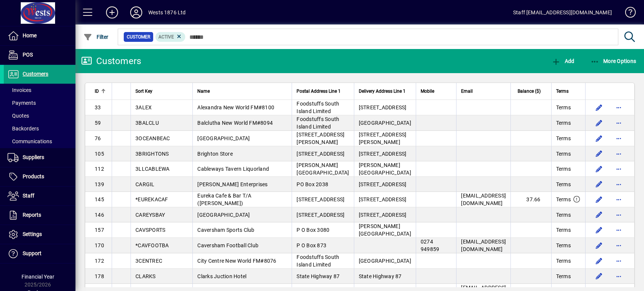 This screenshot has width=644, height=291. I want to click on span: 178, so click(99, 276).